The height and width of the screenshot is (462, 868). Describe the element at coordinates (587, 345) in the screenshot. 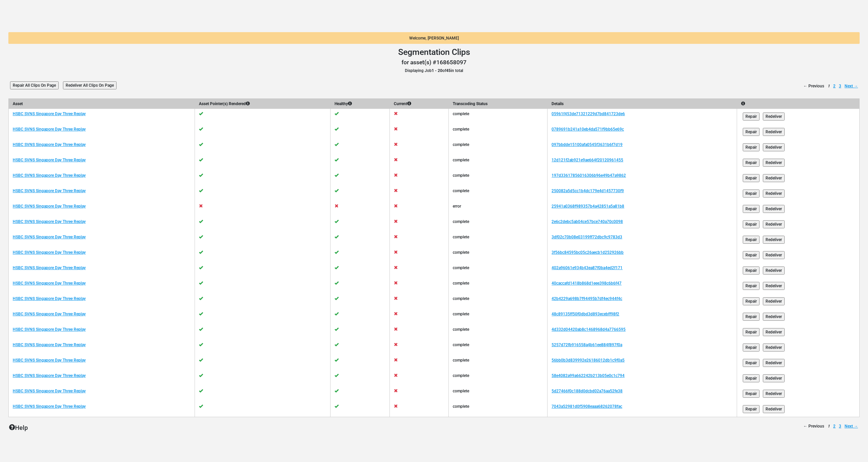

I see `a: 5257d72fb916558a4b61ee884f897f0a` at that location.